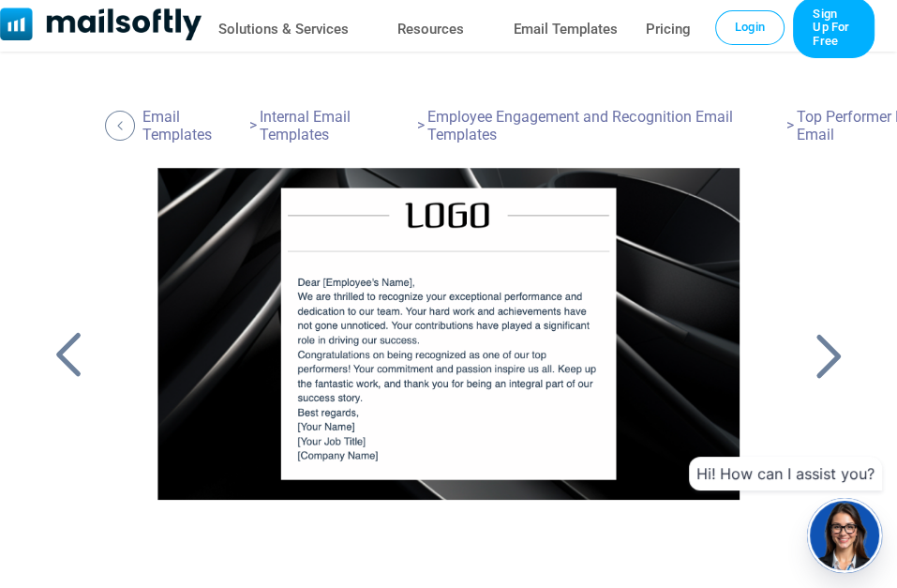  What do you see at coordinates (786, 473) in the screenshot?
I see `div: Hi! How can I assist you?` at bounding box center [786, 473].